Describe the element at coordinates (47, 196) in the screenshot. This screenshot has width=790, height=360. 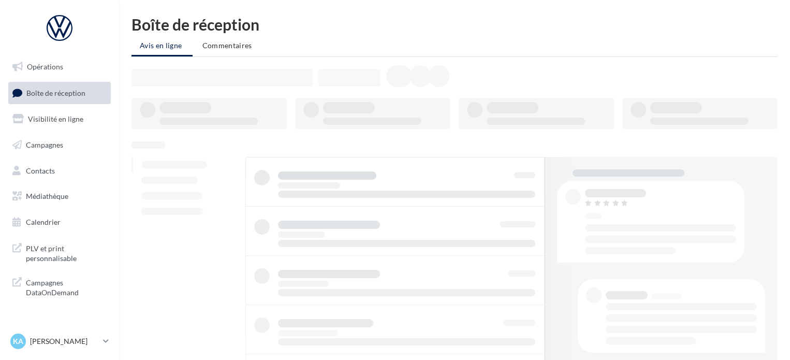
I see `span: Médiathèque` at that location.